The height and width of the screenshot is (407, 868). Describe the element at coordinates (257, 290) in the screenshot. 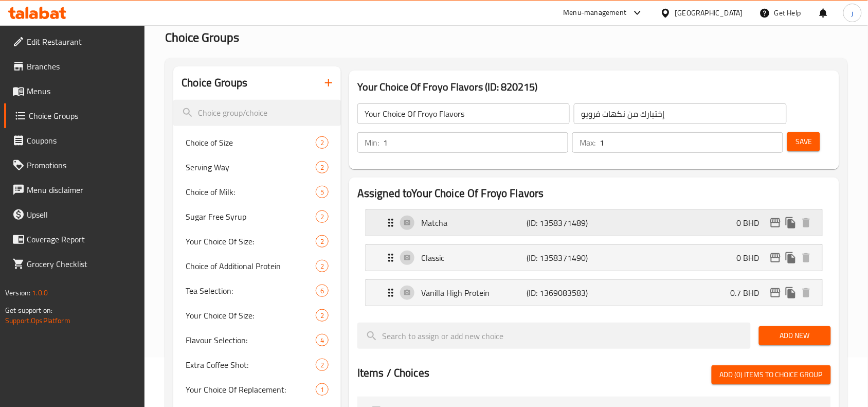

I see `div: Tea Selection:6` at that location.